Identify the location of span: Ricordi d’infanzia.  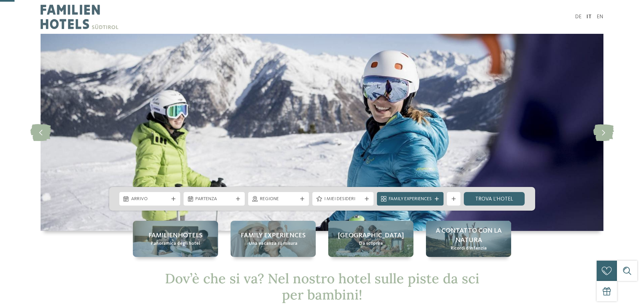
(468, 248).